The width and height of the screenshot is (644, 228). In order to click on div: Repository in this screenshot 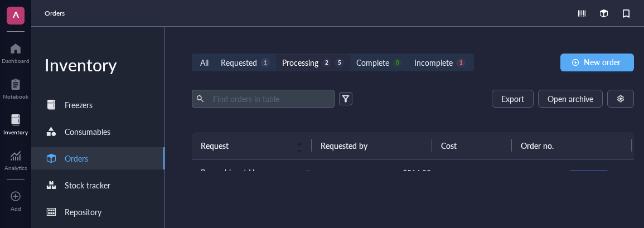, I will do `click(83, 211)`.